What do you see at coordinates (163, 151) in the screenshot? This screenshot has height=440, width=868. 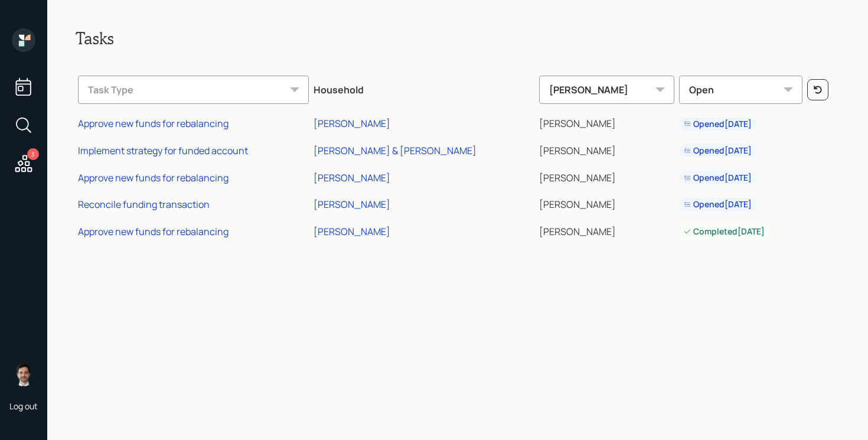 I see `div: Implement strategy for funded account` at bounding box center [163, 151].